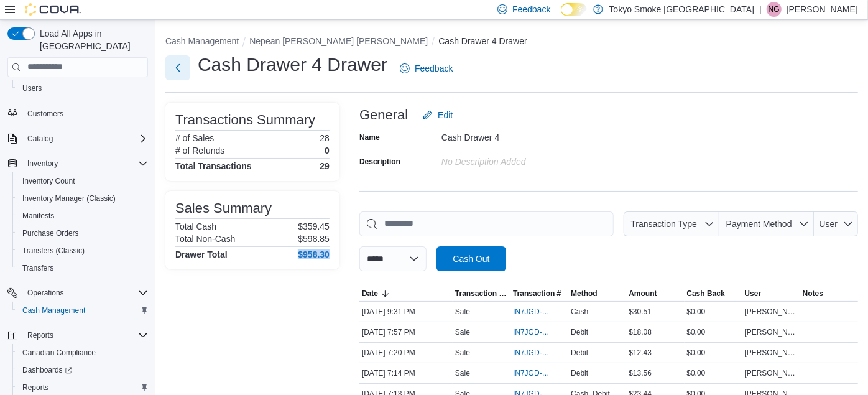  Describe the element at coordinates (753, 294) in the screenshot. I see `span: User` at that location.